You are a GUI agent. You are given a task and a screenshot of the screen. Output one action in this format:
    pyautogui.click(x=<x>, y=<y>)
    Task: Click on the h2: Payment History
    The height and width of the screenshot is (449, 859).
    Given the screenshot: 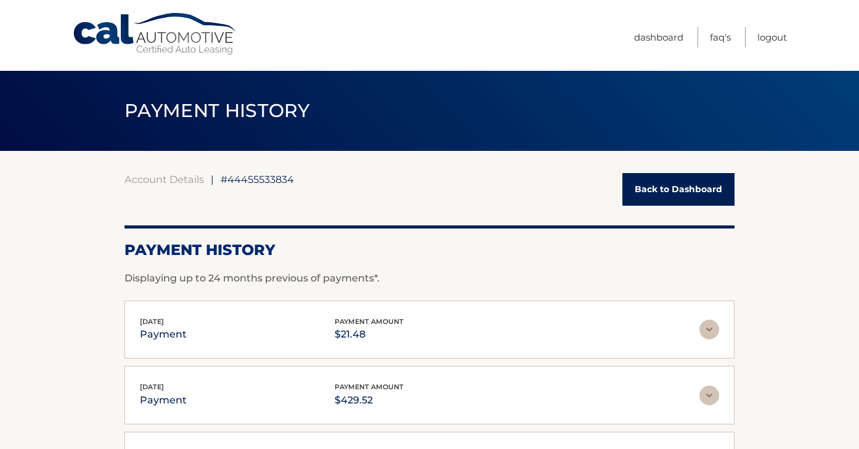 What is the action you would take?
    pyautogui.click(x=429, y=250)
    